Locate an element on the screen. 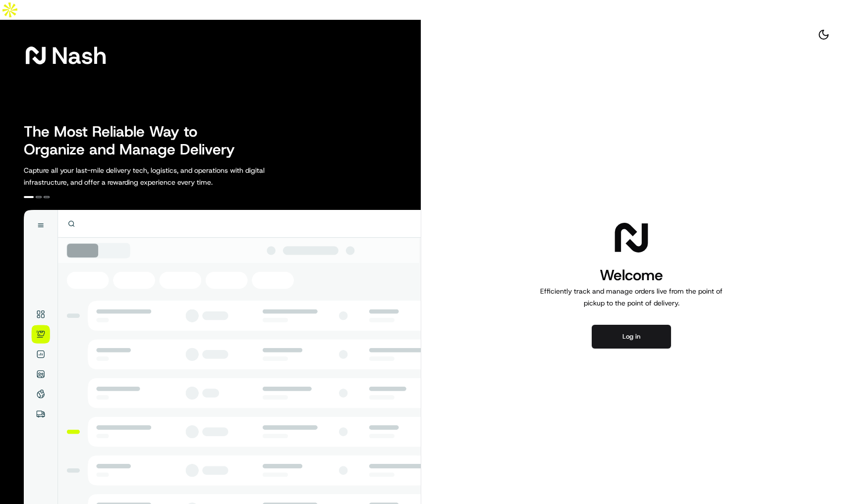 Image resolution: width=842 pixels, height=504 pixels. h1: Welcome is located at coordinates (631, 275).